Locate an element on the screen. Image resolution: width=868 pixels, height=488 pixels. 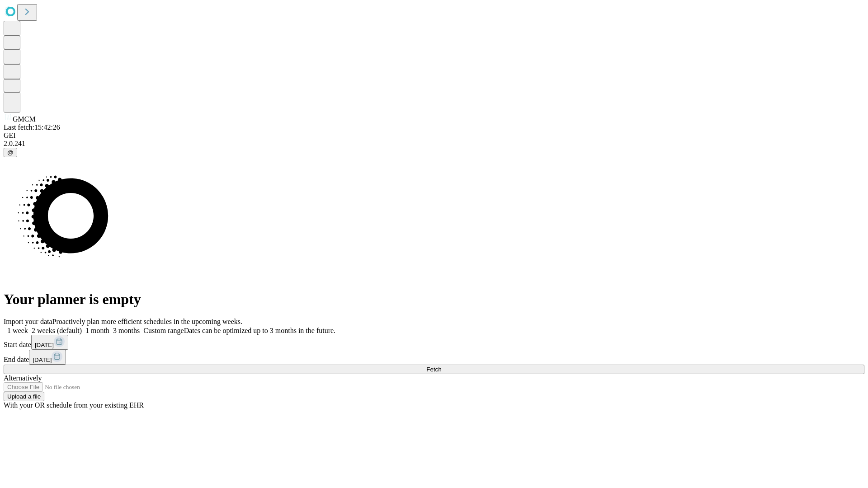
span: 1 month is located at coordinates (98, 330).